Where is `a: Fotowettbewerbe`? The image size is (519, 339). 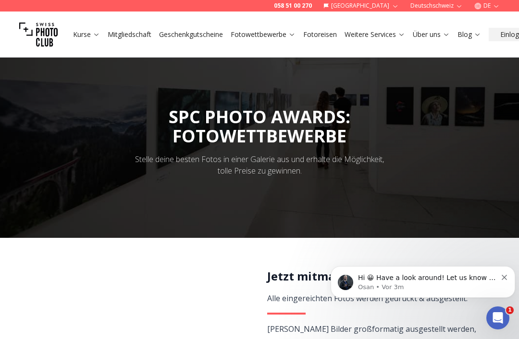 a: Fotowettbewerbe is located at coordinates (263, 35).